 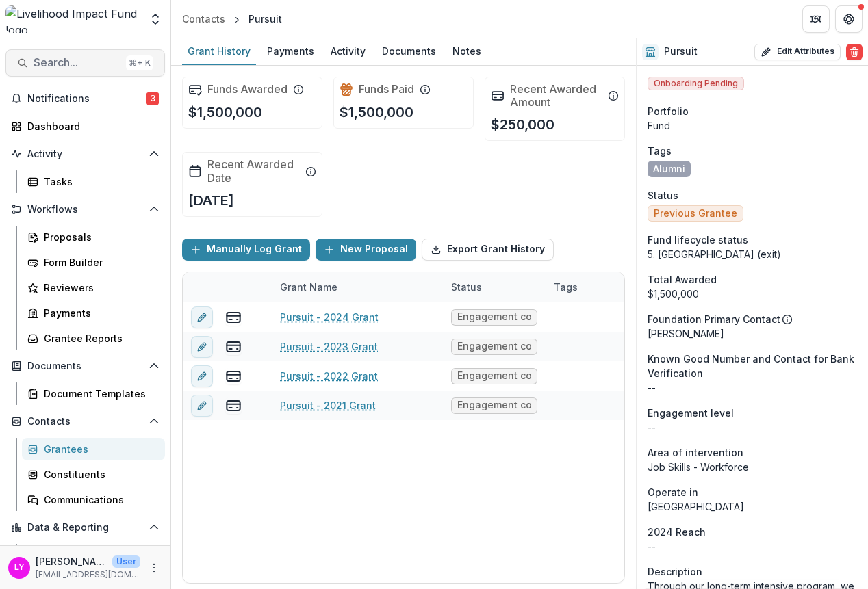 I want to click on div: Notes, so click(x=467, y=50).